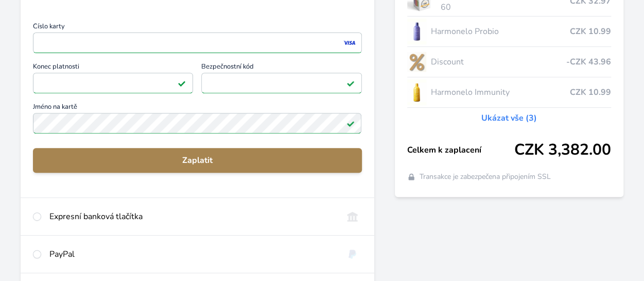  I want to click on img: IMMUNITY_se_stinem_x-lo.jpg, so click(417, 92).